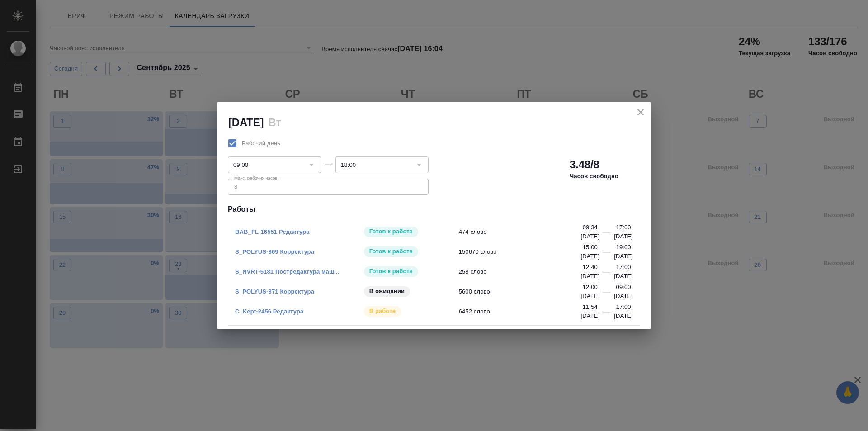 This screenshot has height=431, width=868. I want to click on h4: Работы, so click(434, 210).